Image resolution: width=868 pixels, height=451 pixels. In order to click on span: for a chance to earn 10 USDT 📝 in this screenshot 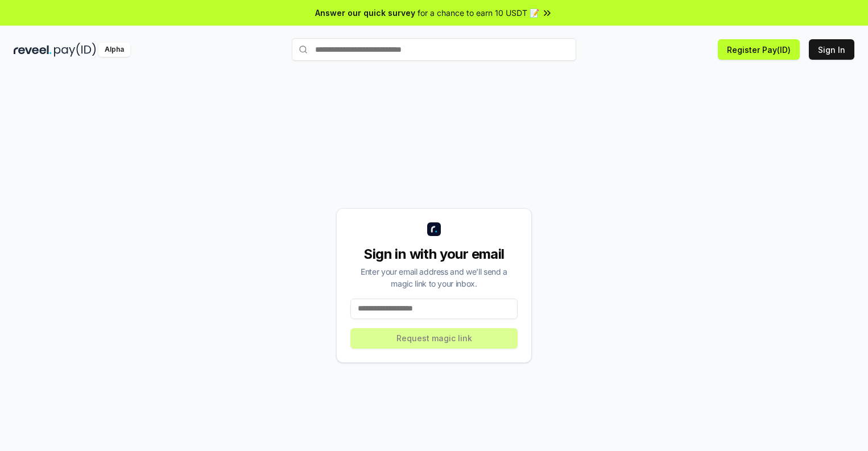, I will do `click(479, 13)`.